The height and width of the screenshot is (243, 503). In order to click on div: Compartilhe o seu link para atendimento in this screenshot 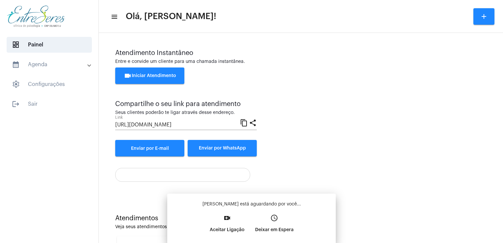, I will do `click(186, 104)`.